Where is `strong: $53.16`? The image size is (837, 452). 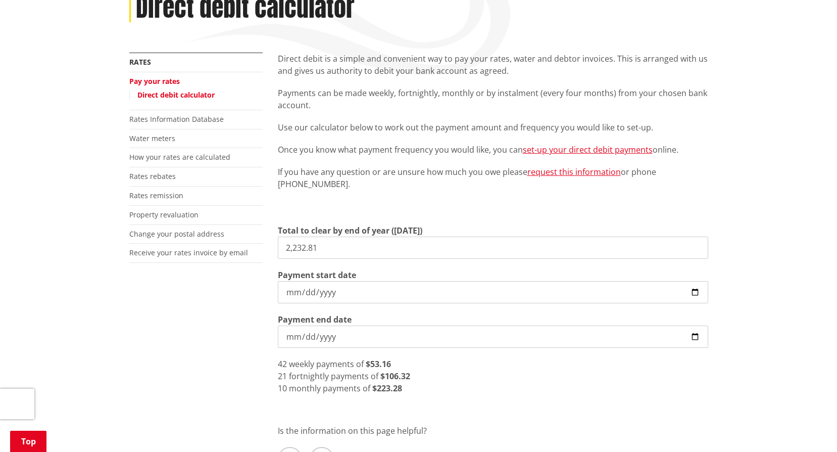 strong: $53.16 is located at coordinates (378, 364).